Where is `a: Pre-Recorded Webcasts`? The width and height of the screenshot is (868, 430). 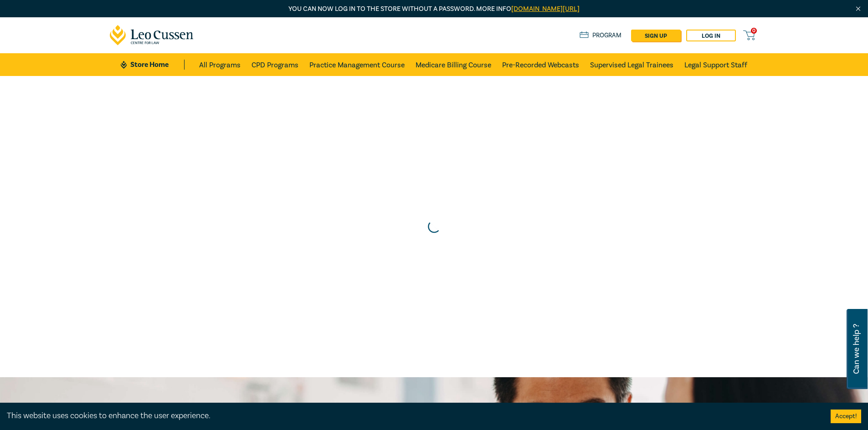
a: Pre-Recorded Webcasts is located at coordinates (540, 64).